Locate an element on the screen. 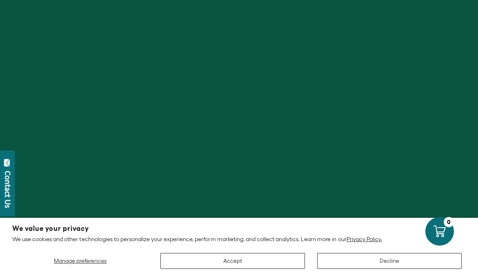 The height and width of the screenshot is (273, 478). span: Manage preferences is located at coordinates (80, 261).